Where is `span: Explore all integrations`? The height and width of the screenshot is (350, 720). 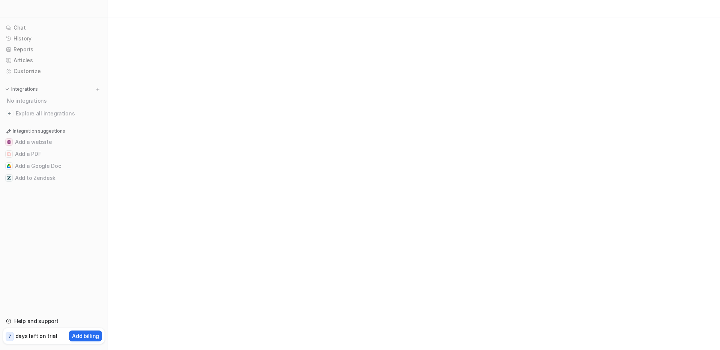 span: Explore all integrations is located at coordinates (59, 114).